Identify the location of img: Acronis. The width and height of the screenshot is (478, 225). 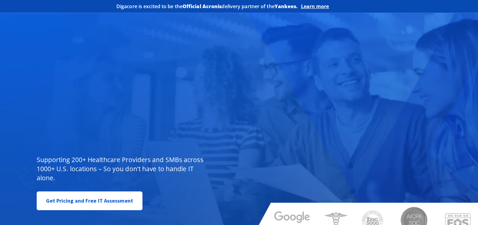
(347, 6).